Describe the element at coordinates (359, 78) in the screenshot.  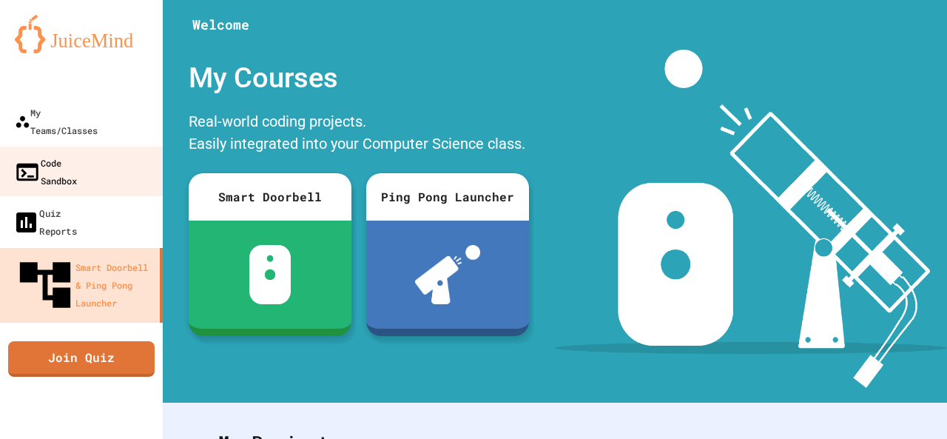
I see `div: My Courses` at that location.